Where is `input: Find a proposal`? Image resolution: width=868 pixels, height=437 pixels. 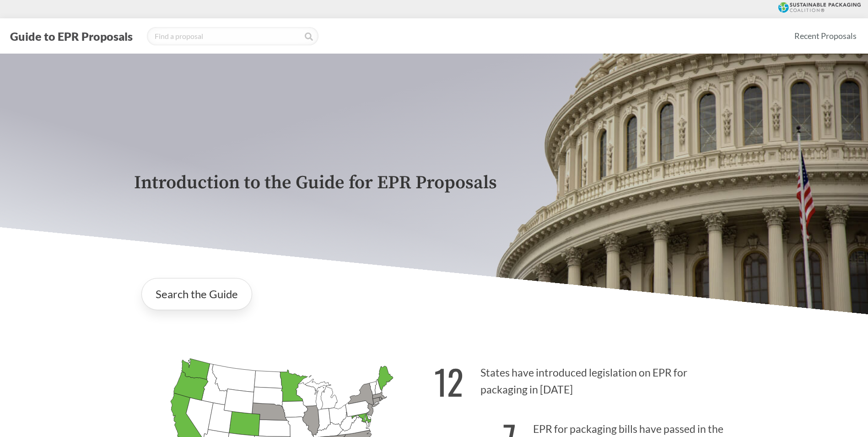 input: Find a proposal is located at coordinates (232, 36).